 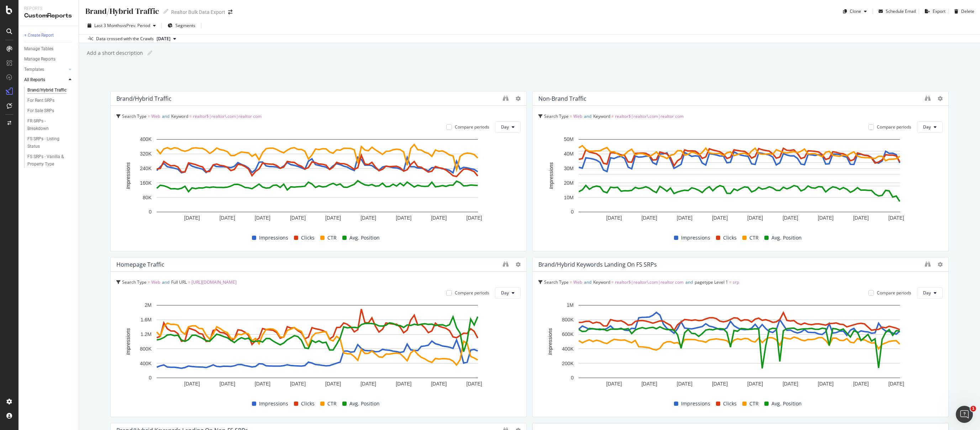 What do you see at coordinates (47, 125) in the screenshot?
I see `div: FR SRPs - Breakdown` at bounding box center [47, 125].